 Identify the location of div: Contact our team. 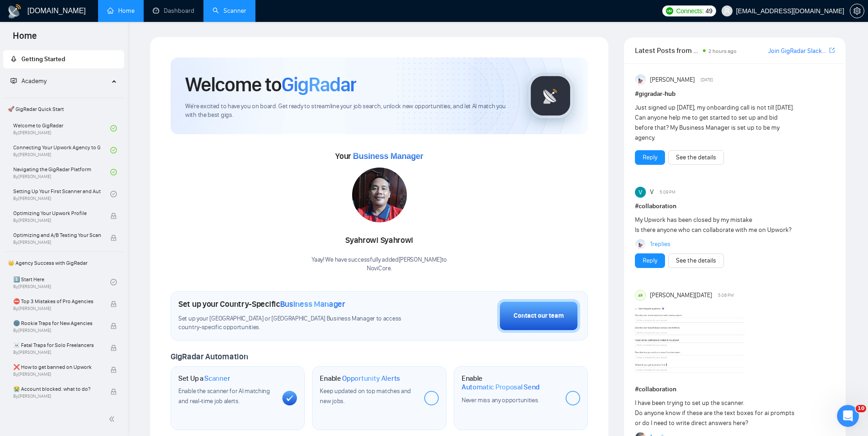
(539, 316).